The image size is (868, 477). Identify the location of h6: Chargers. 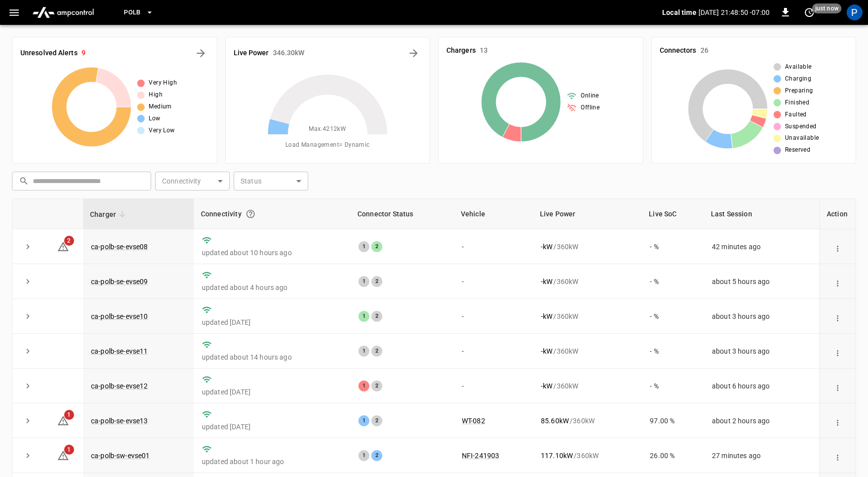
(461, 51).